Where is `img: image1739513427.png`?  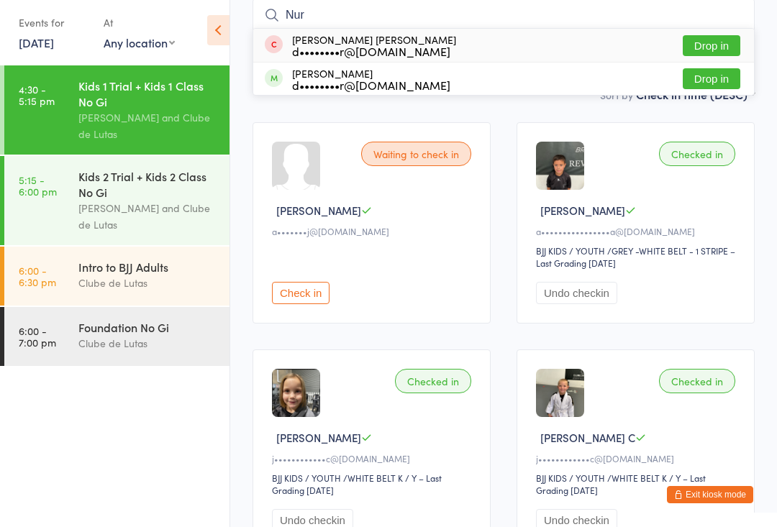 img: image1739513427.png is located at coordinates (295, 397).